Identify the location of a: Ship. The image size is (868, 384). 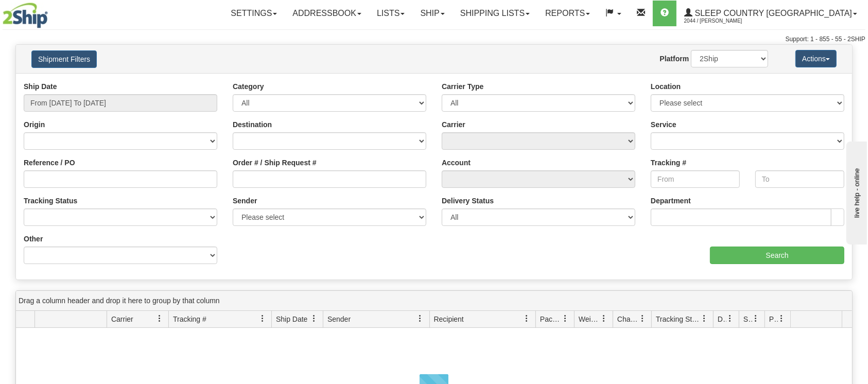
(432, 14).